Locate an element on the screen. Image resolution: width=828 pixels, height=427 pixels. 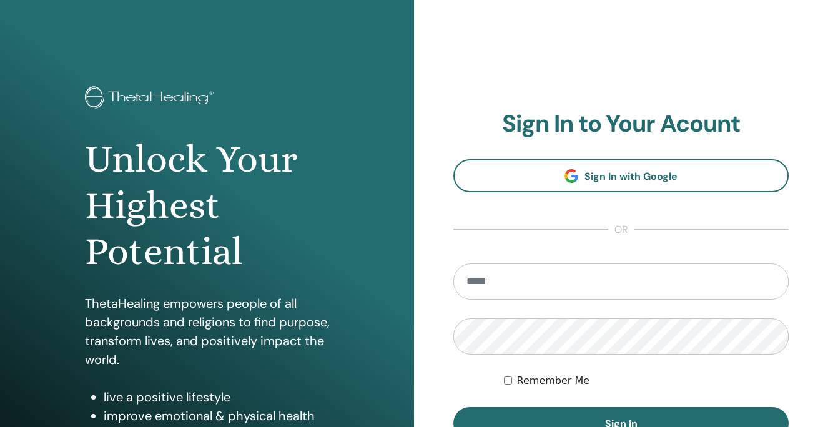
span: or is located at coordinates (622, 230).